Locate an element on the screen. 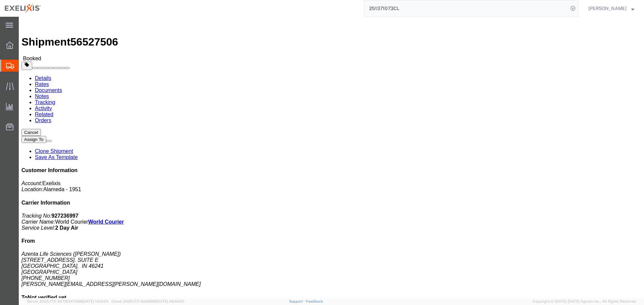  span: Server: 2025.17.0-327f6347098 is located at coordinates (68, 302).